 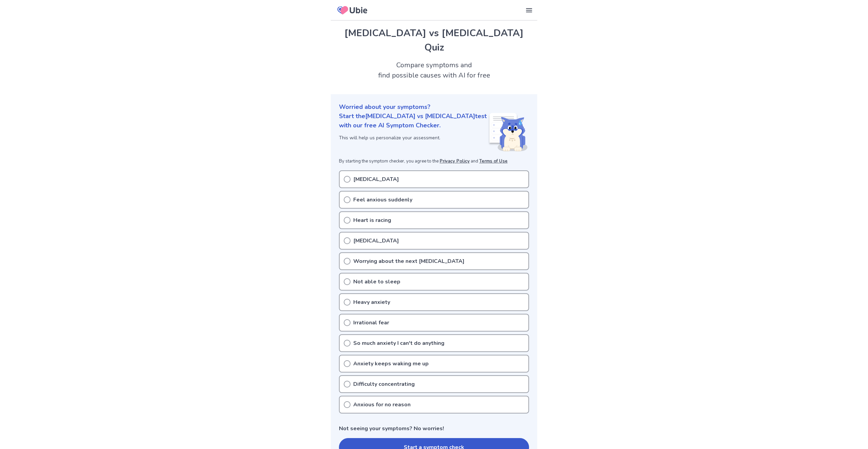 What do you see at coordinates (372, 302) in the screenshot?
I see `p: Heavy anxiety` at bounding box center [372, 302].